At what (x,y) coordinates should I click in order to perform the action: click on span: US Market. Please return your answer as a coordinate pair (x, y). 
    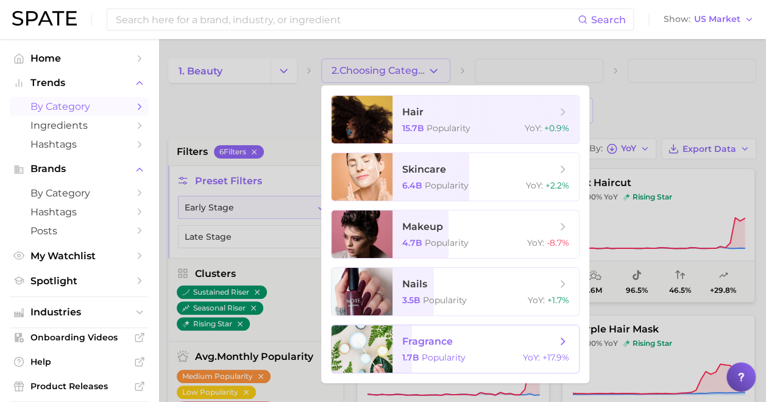
    Looking at the image, I should click on (717, 19).